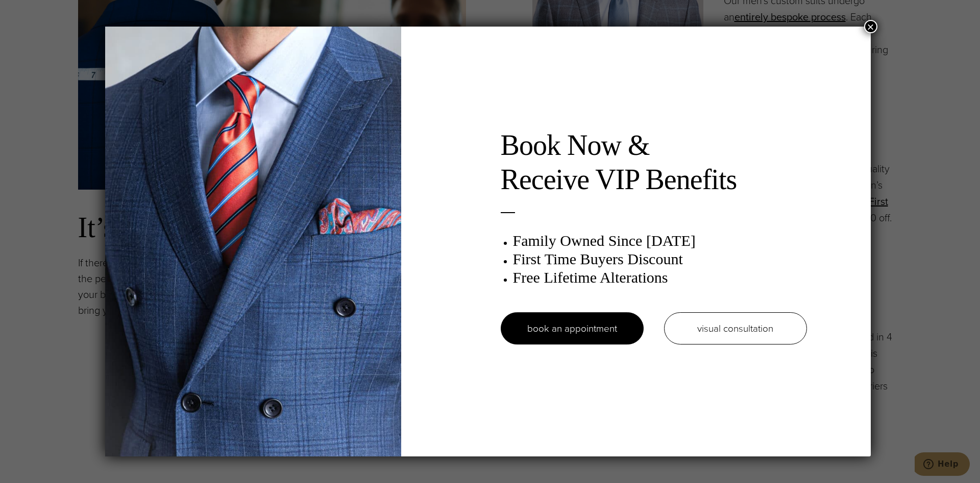  What do you see at coordinates (655, 163) in the screenshot?
I see `h2: Book Now & Receive VIP Benefits` at bounding box center [655, 163].